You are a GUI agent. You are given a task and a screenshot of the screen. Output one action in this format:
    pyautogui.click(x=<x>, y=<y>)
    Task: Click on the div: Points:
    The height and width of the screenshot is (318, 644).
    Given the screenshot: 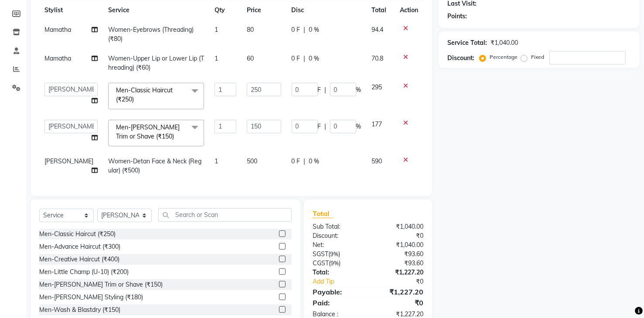 What is the action you would take?
    pyautogui.click(x=457, y=16)
    